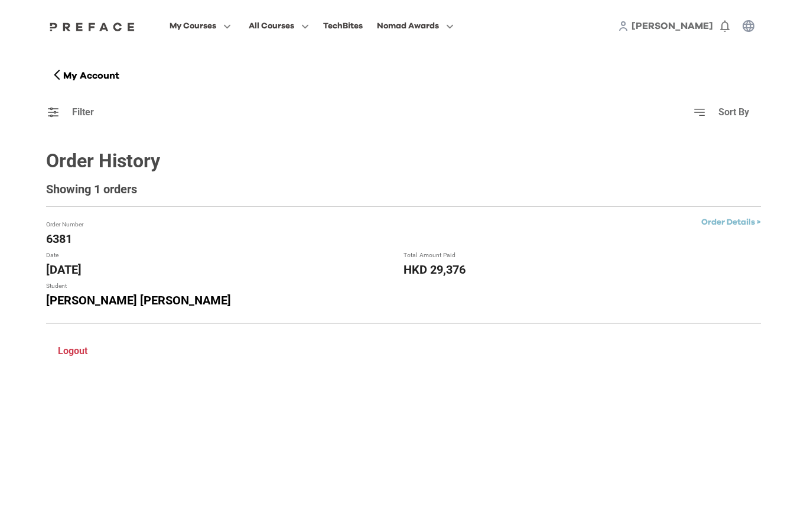 The width and height of the screenshot is (807, 532). I want to click on h5: Showing 1 orders, so click(404, 189).